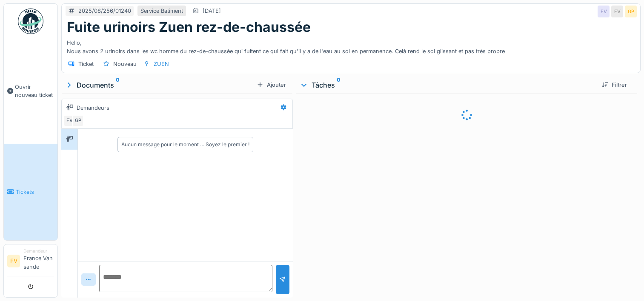 The image size is (644, 301). I want to click on div: Demandeurs, so click(93, 108).